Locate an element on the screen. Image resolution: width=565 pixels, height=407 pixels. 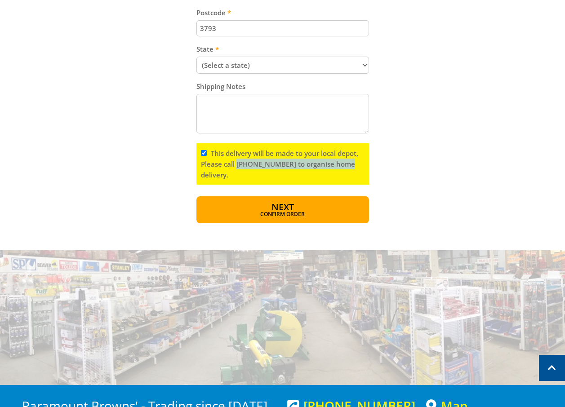
span: Confirm order is located at coordinates (282, 214).